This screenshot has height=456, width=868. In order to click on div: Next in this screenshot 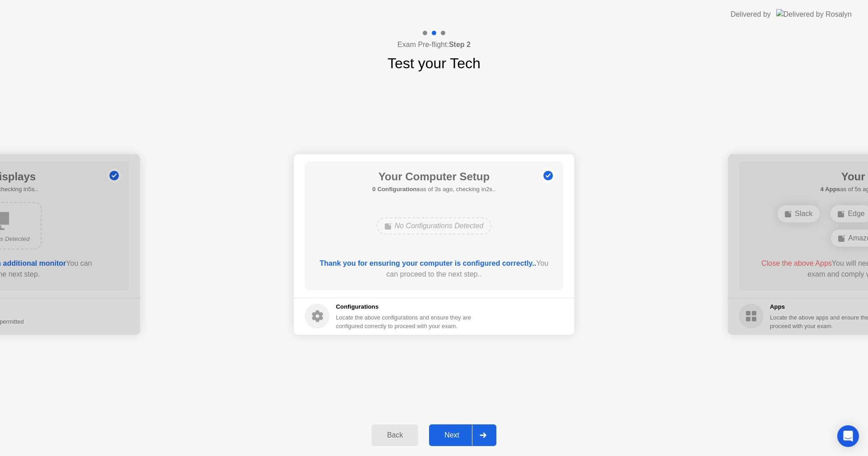, I will do `click(452, 435)`.